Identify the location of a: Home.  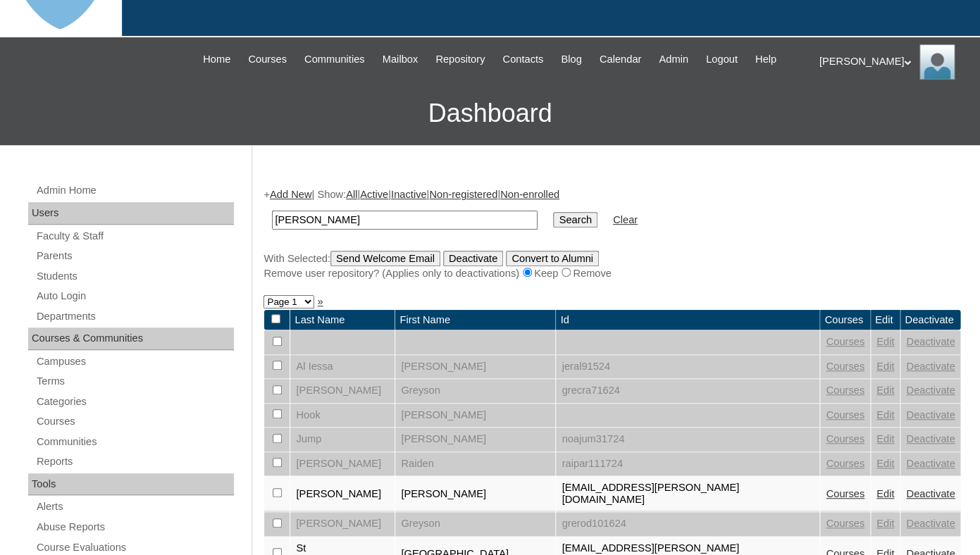
(216, 59).